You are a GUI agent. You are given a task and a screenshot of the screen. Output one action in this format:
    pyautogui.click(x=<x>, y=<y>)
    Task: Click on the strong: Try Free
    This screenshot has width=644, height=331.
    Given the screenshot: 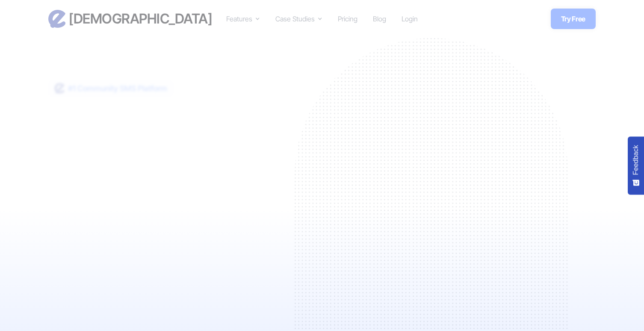 What is the action you would take?
    pyautogui.click(x=573, y=19)
    